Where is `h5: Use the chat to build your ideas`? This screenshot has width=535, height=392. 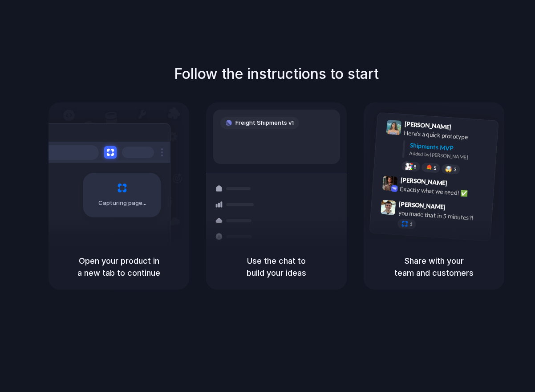 h5: Use the chat to build your ideas is located at coordinates (276, 267).